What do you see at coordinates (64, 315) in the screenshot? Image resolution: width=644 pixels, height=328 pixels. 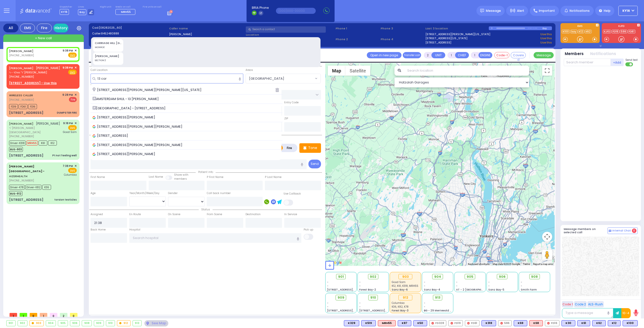 I see `span: 2` at bounding box center [64, 315].